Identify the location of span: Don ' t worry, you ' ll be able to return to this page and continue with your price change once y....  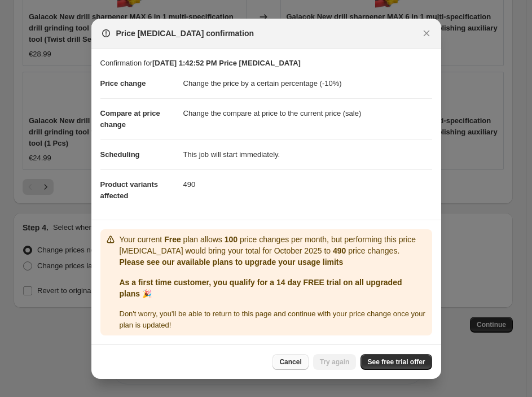
(272, 319).